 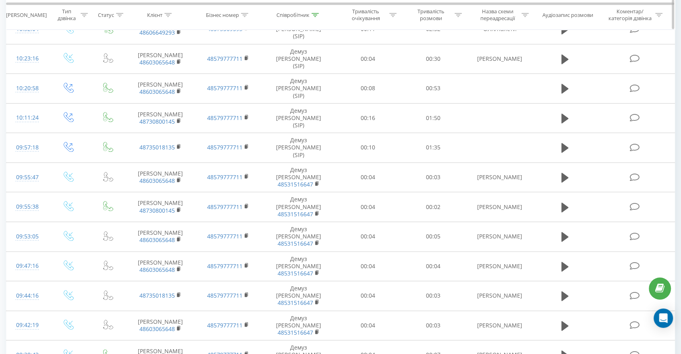 I want to click on div: 09:57:18, so click(x=27, y=147).